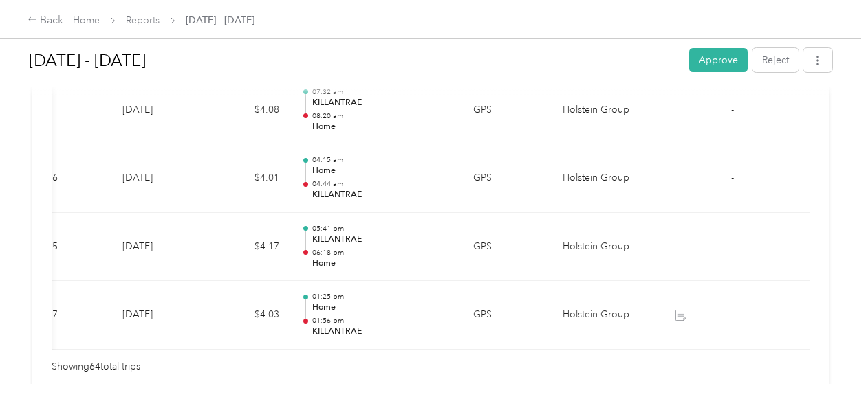 Image resolution: width=868 pixels, height=408 pixels. What do you see at coordinates (142, 20) in the screenshot?
I see `a: Reports` at bounding box center [142, 20].